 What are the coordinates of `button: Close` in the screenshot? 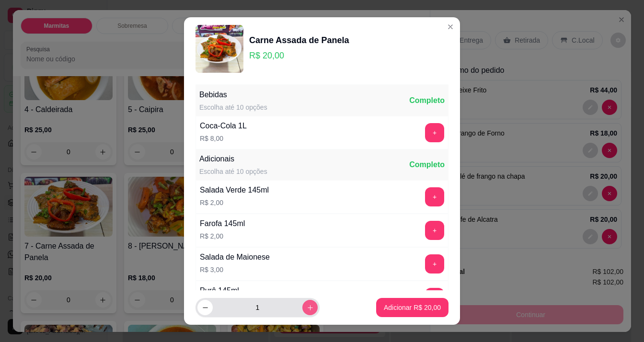 It's located at (451, 27).